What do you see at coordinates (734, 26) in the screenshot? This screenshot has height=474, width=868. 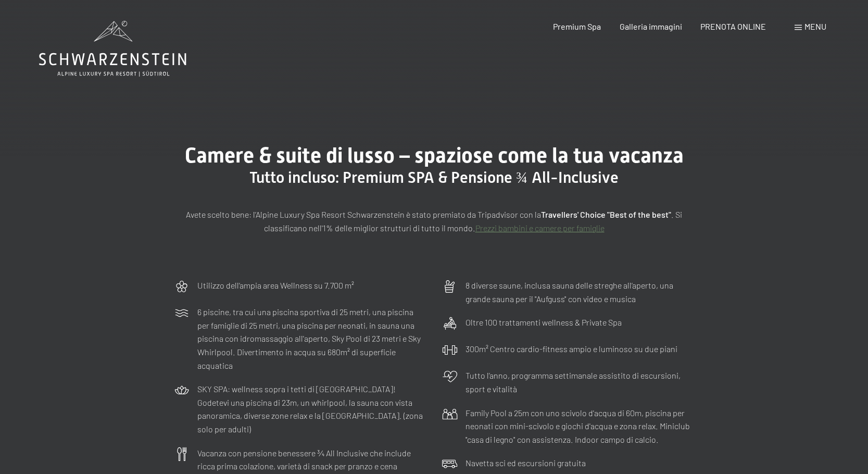 I see `span: PRENOTA ONLINE` at bounding box center [734, 26].